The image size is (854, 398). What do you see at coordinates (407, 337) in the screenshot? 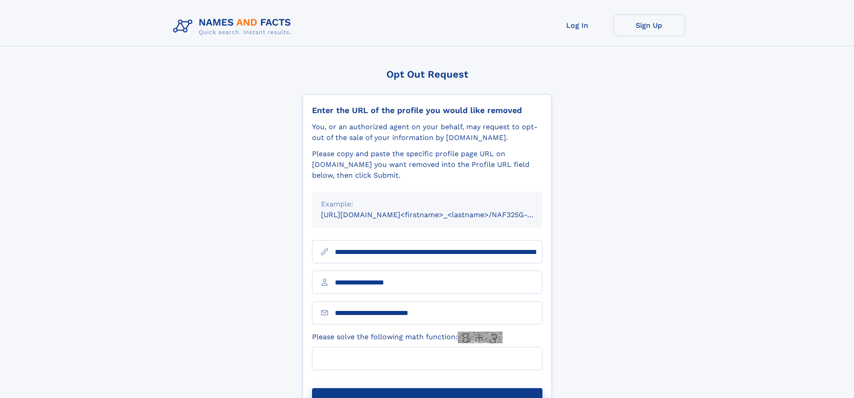
I see `label: Please solve the following math function:` at bounding box center [407, 337].